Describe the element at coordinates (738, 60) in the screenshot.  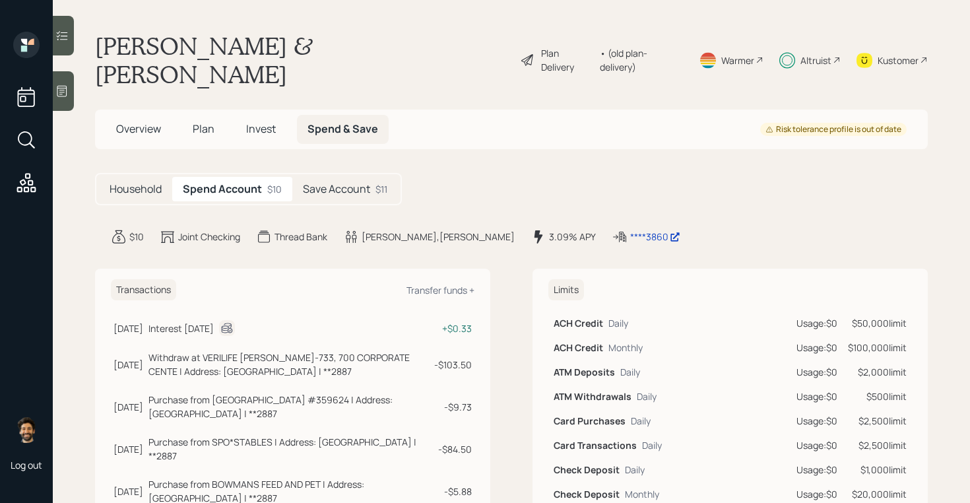
I see `div: Warmer` at that location.